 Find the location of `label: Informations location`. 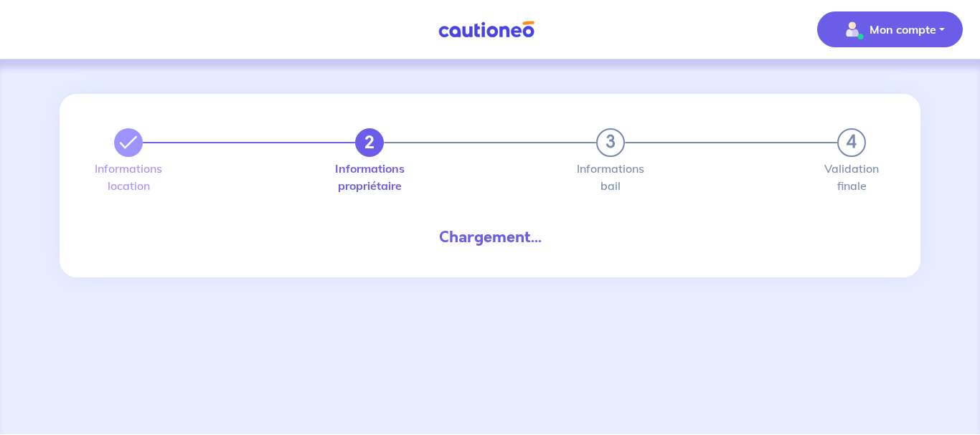

label: Informations location is located at coordinates (128, 177).